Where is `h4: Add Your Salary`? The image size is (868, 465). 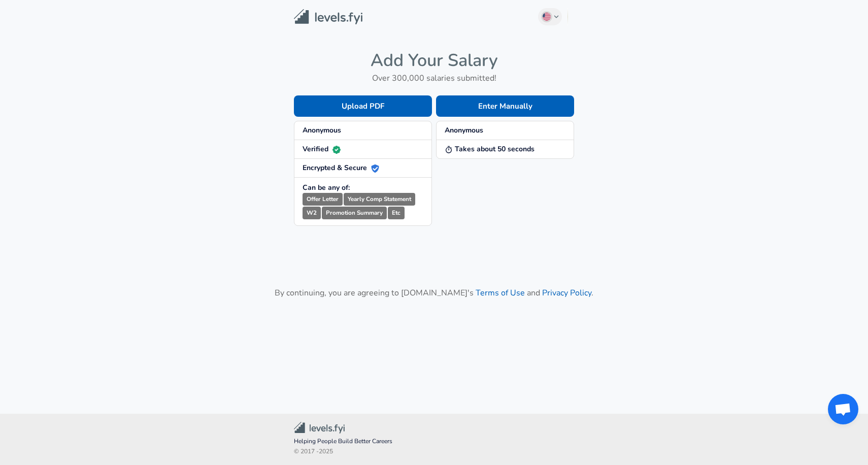
h4: Add Your Salary is located at coordinates (434, 60).